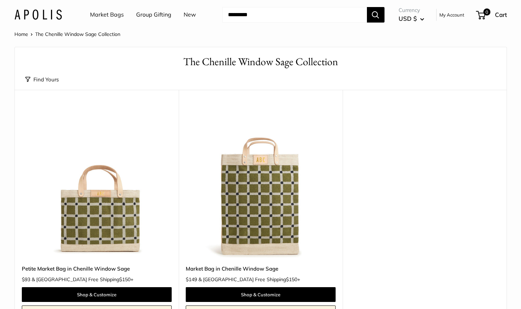  I want to click on a: Petite Market Bag in Chenille Window Sage, so click(97, 268).